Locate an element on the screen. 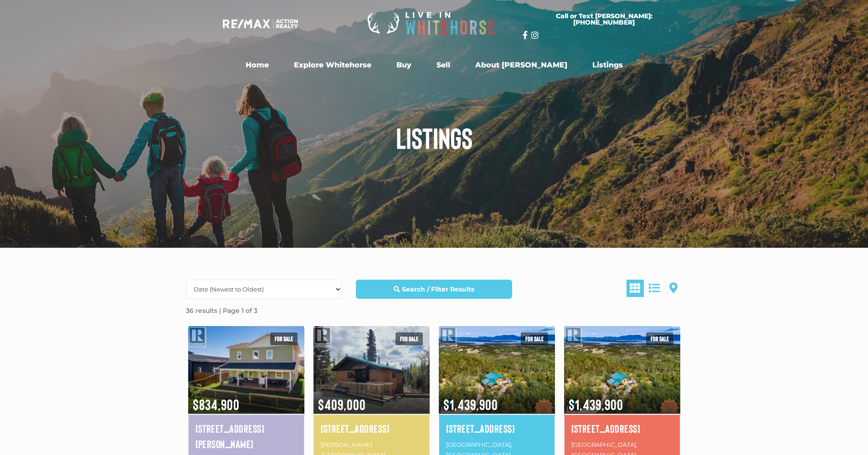 This screenshot has width=868, height=455. span: $409,000 is located at coordinates (371, 399).